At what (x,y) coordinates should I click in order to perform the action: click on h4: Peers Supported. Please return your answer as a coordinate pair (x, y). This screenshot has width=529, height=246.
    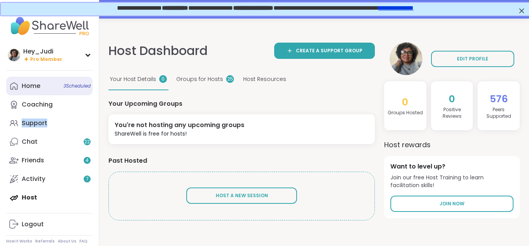
    Looking at the image, I should click on (498, 113).